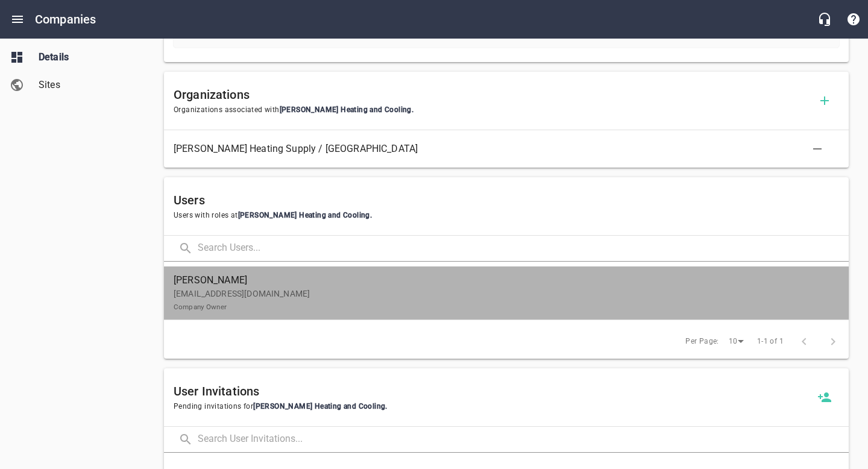 This screenshot has height=469, width=868. Describe the element at coordinates (84, 85) in the screenshot. I see `span: Sites` at that location.